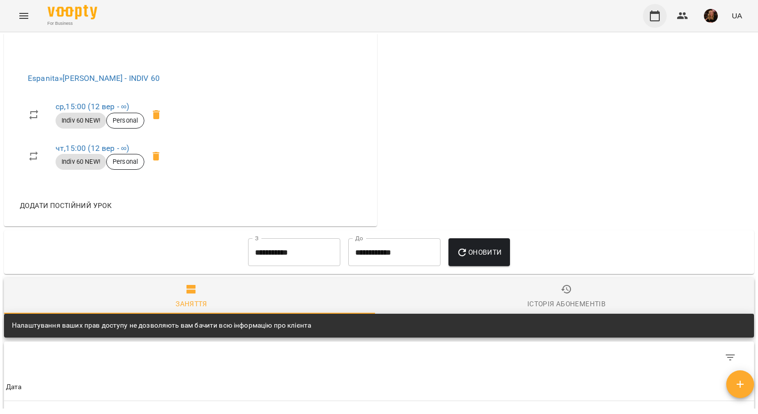 This screenshot has width=758, height=414. What do you see at coordinates (92, 106) in the screenshot?
I see `a: ср,15:00 (12 вер - ∞)` at bounding box center [92, 106].